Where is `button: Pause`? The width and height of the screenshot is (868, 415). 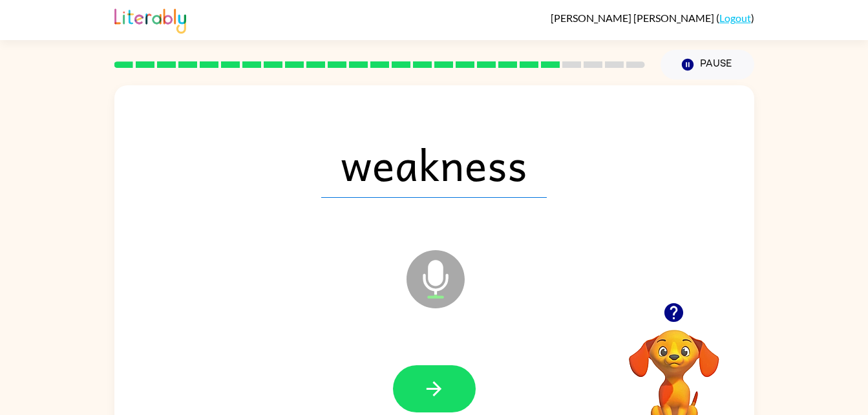 button: Pause is located at coordinates (707, 65).